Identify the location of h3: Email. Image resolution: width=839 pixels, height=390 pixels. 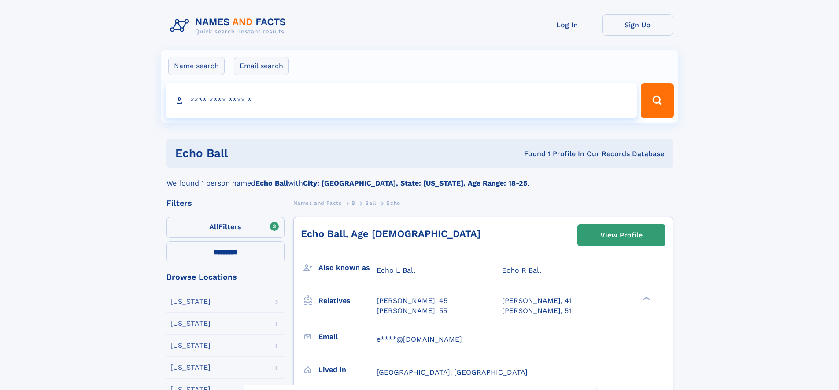
(347, 337).